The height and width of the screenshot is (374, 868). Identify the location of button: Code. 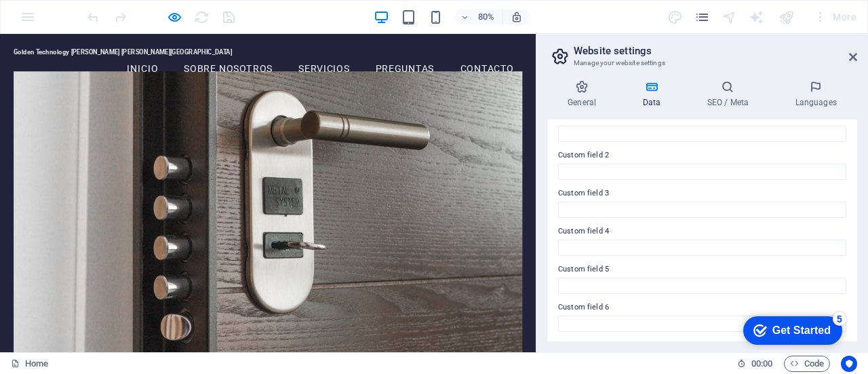
(807, 364).